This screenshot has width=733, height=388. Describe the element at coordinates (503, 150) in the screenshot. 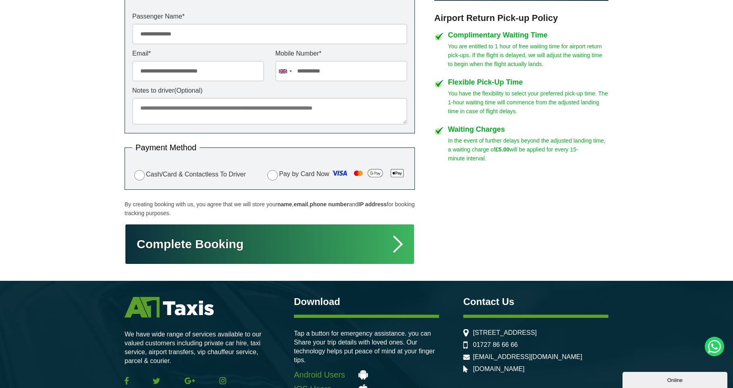

I see `strong: £5.00` at that location.